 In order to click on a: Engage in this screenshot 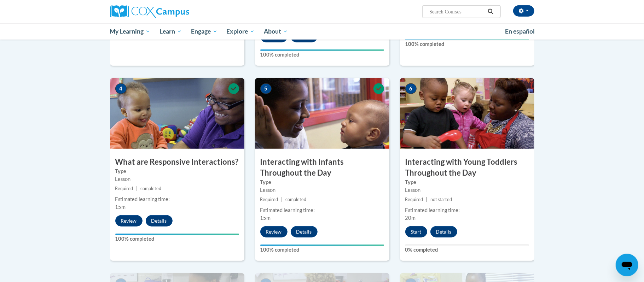, I will do `click(204, 31)`.